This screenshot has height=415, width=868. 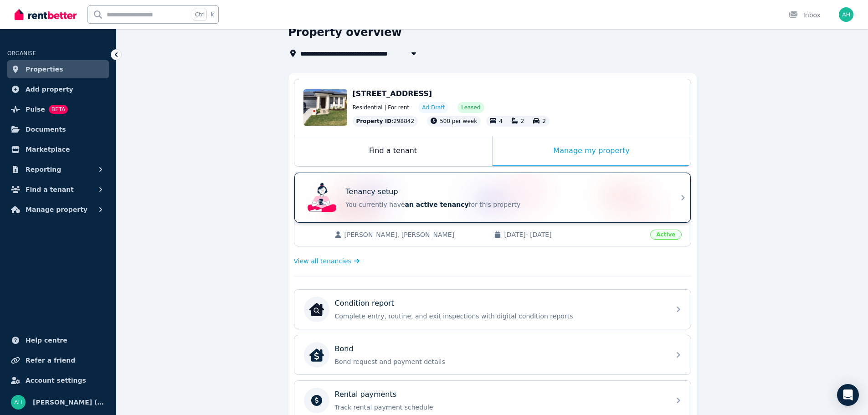 I want to click on span: an active tenancy, so click(x=437, y=205).